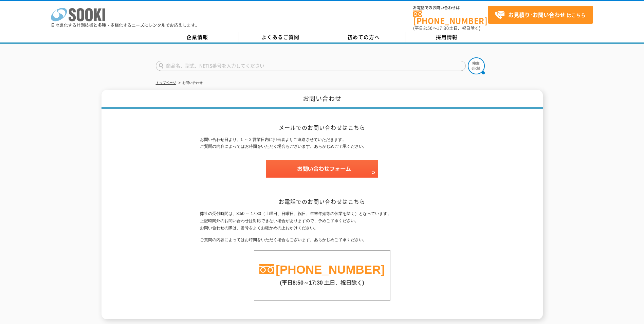 The image size is (644, 324). Describe the element at coordinates (322, 169) in the screenshot. I see `img: お問い合わせフォーム` at that location.